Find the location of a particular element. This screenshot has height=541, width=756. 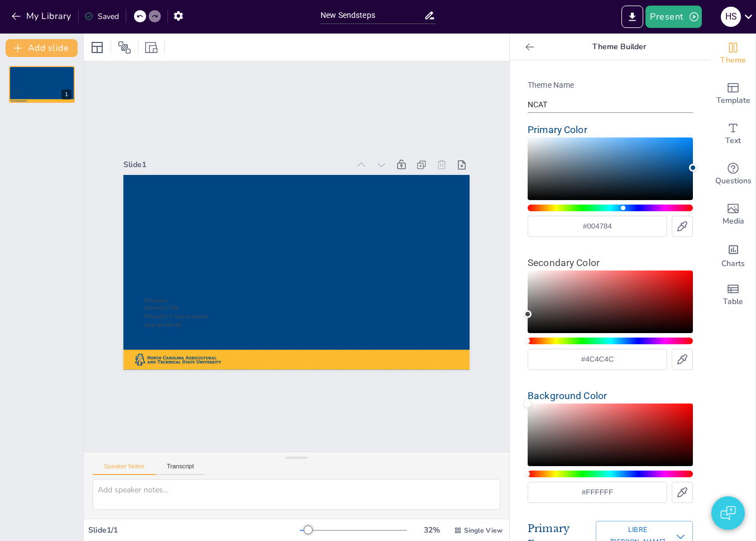

div: Add ready made slides is located at coordinates (734, 94).